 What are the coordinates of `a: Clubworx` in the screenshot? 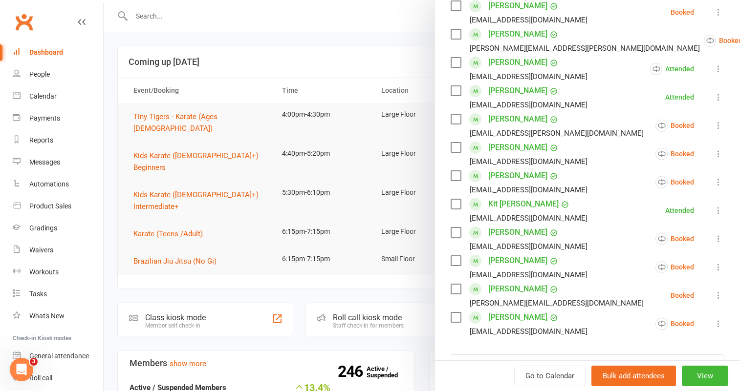 It's located at (24, 22).